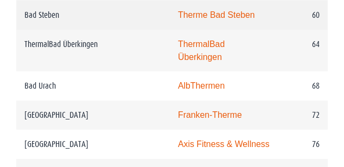 The width and height of the screenshot is (344, 167). Describe the element at coordinates (223, 144) in the screenshot. I see `a: Axis Fitness & Wellness` at that location.